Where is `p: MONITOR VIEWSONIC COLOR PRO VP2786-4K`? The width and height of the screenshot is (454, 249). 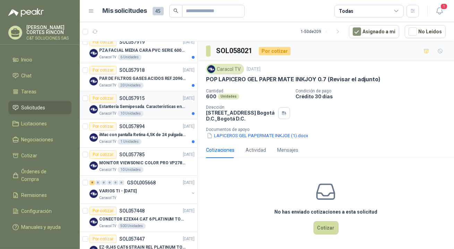 p: MONITOR VIEWSONIC COLOR PRO VP2786-4K is located at coordinates (142, 163).